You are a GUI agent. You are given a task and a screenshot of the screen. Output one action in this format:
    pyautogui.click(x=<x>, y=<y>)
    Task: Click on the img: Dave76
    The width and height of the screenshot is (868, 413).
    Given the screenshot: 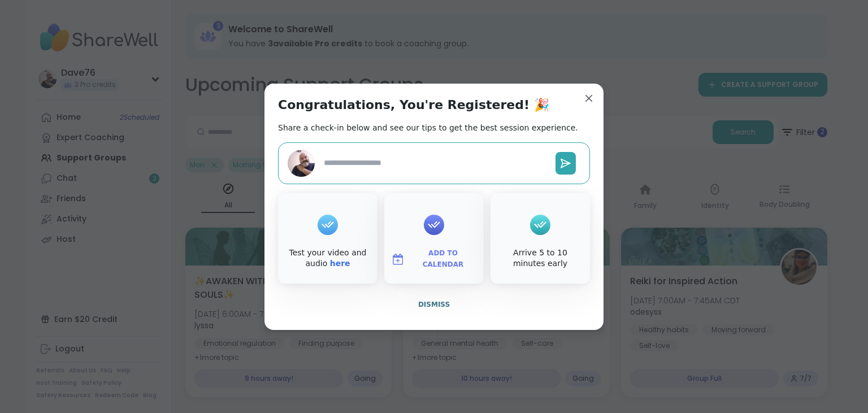 What is the action you would take?
    pyautogui.click(x=301, y=163)
    